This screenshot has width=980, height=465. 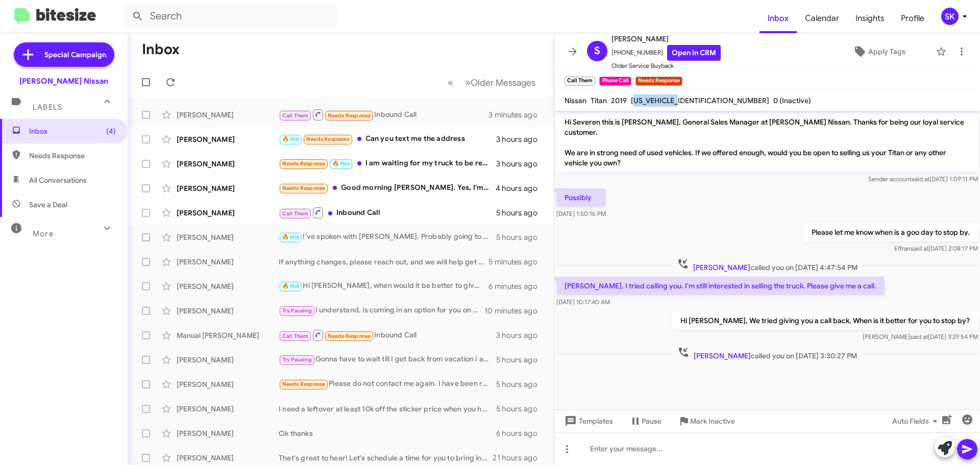 What do you see at coordinates (950, 16) in the screenshot?
I see `div: SK` at bounding box center [950, 16].